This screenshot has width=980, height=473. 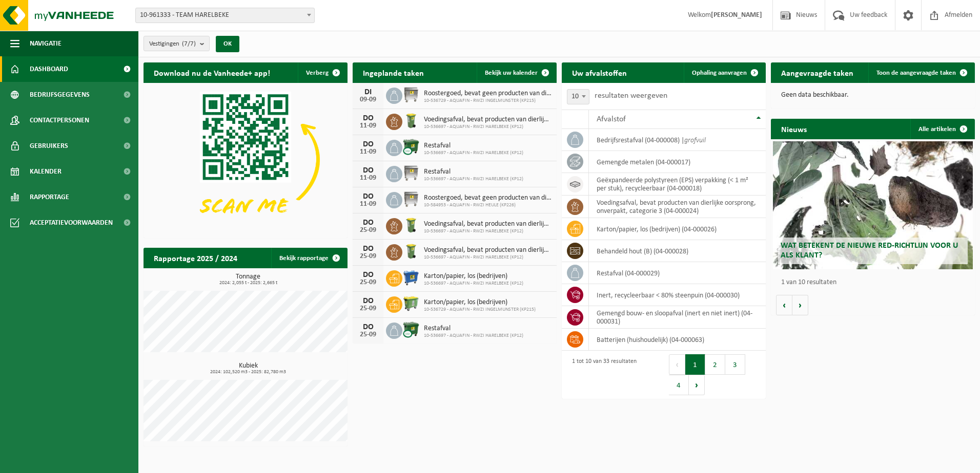 What do you see at coordinates (715, 365) in the screenshot?
I see `button: 2` at bounding box center [715, 365].